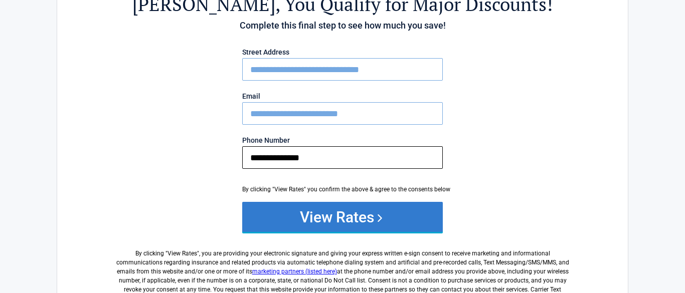 The height and width of the screenshot is (293, 685). What do you see at coordinates (294, 272) in the screenshot?
I see `a: marketing partners (listed here)` at bounding box center [294, 272].